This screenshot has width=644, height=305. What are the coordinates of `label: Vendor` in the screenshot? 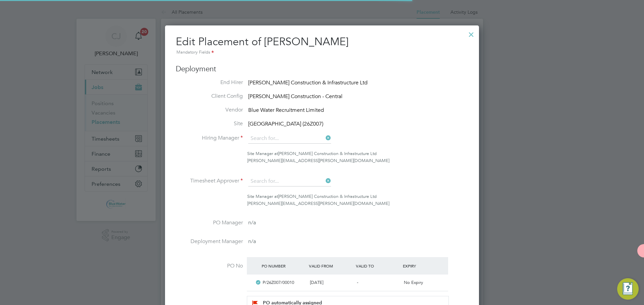 It's located at (209, 110).